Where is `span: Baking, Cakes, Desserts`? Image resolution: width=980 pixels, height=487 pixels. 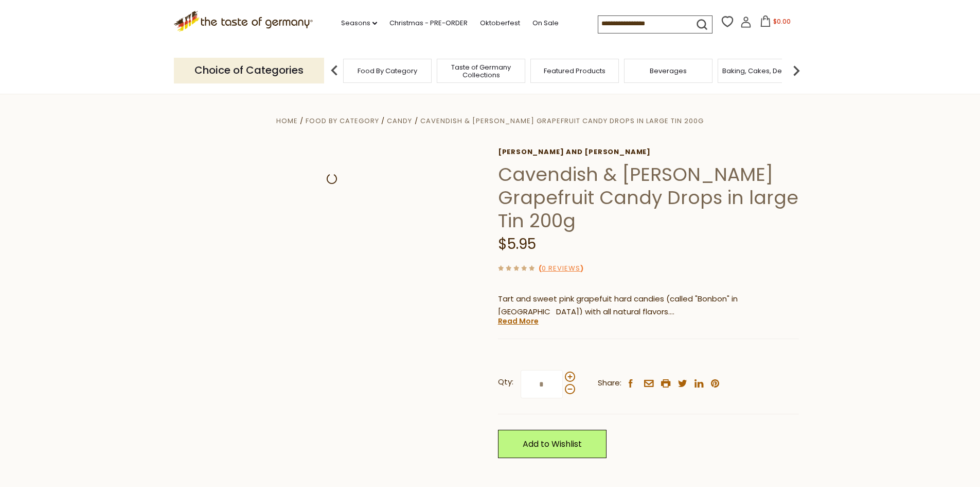
span: Baking, Cakes, Desserts is located at coordinates (762, 70).